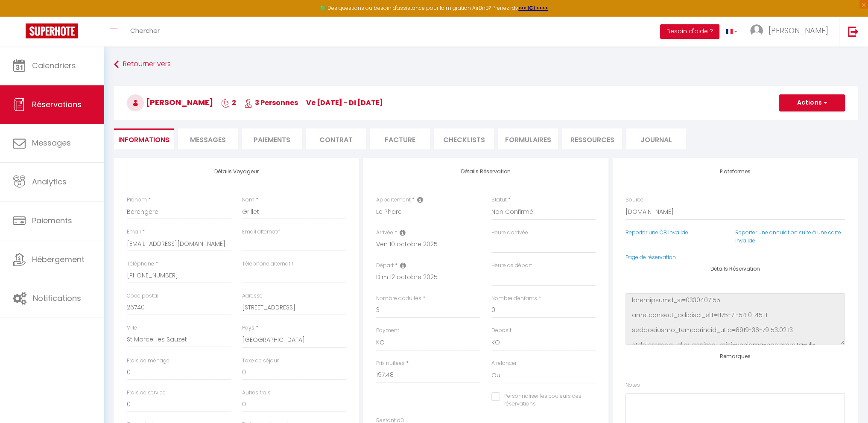  What do you see at coordinates (399, 298) in the screenshot?
I see `label: Nombre d'adultes` at bounding box center [399, 298].